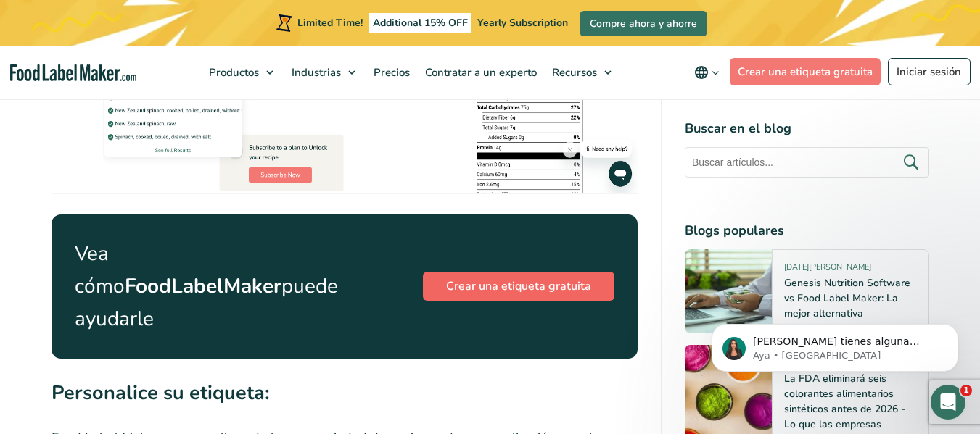 Image resolution: width=980 pixels, height=434 pixels. What do you see at coordinates (966, 391) in the screenshot?
I see `span: 1` at bounding box center [966, 391].